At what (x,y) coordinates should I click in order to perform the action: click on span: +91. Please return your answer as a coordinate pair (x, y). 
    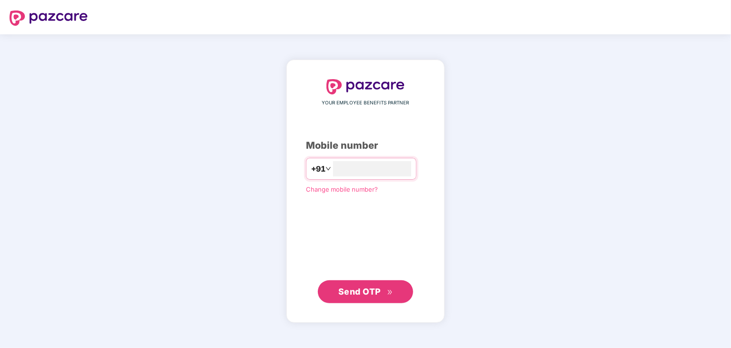
    Looking at the image, I should click on (318, 169).